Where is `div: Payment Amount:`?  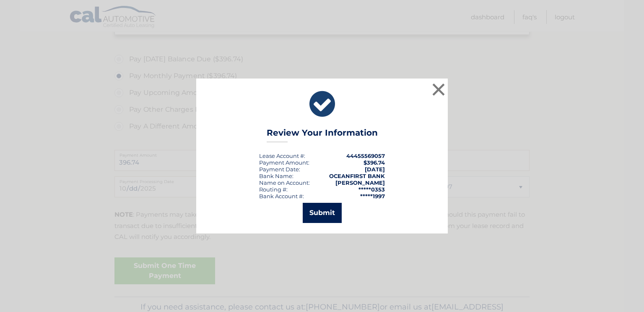 div: Payment Amount: is located at coordinates (285, 162).